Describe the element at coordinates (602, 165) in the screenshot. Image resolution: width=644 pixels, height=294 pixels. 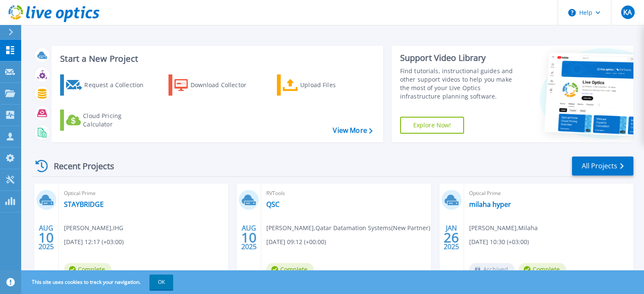
I see `a: All Projects` at that location.